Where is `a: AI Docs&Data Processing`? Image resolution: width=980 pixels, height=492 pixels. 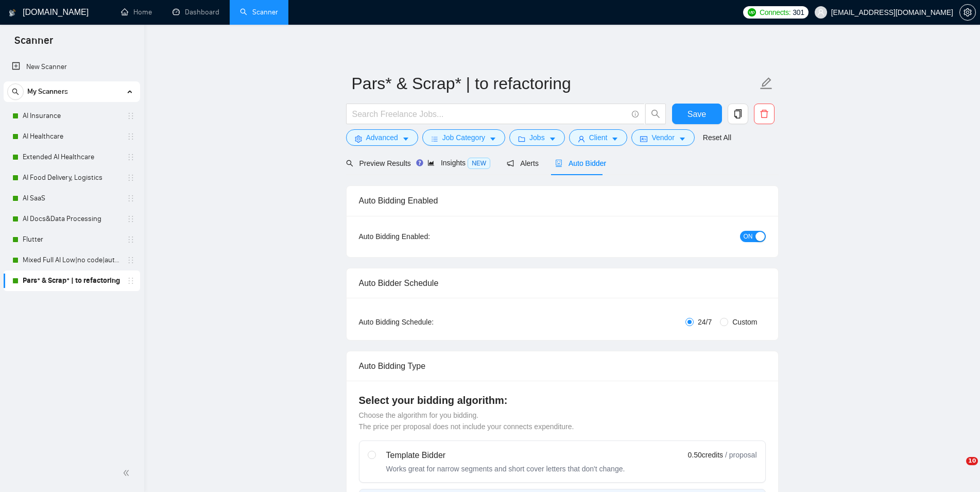 a: AI Docs&Data Processing is located at coordinates (72, 219).